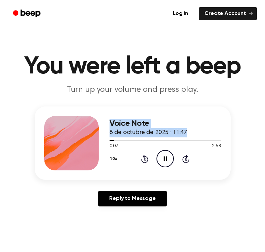  I want to click on a: Reply to Message, so click(132, 199).